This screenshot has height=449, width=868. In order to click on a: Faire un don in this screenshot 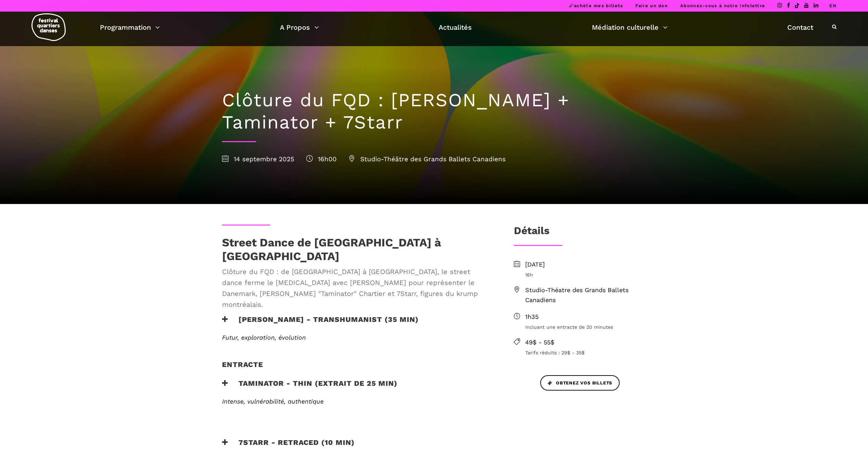, I will do `click(651, 5)`.